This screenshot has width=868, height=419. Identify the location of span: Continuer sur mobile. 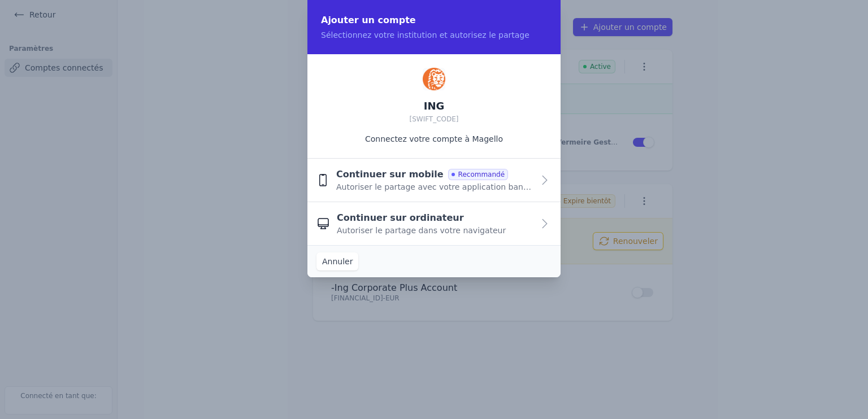
(390, 175).